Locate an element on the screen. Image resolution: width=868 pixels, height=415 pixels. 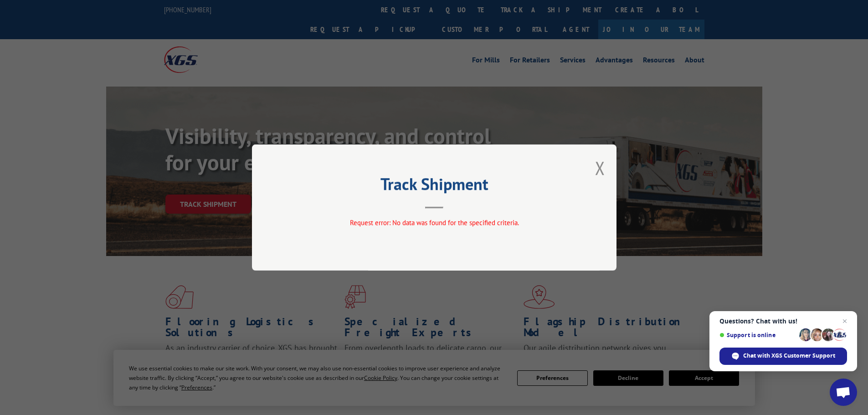
span: Support is online is located at coordinates (758, 335).